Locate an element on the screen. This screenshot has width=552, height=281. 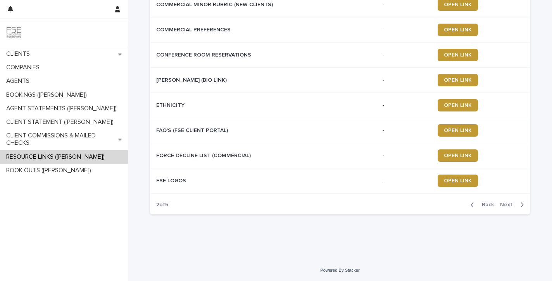
tr: FSE LOGOSFSE LOGOS -OPEN LINK is located at coordinates (340, 181).